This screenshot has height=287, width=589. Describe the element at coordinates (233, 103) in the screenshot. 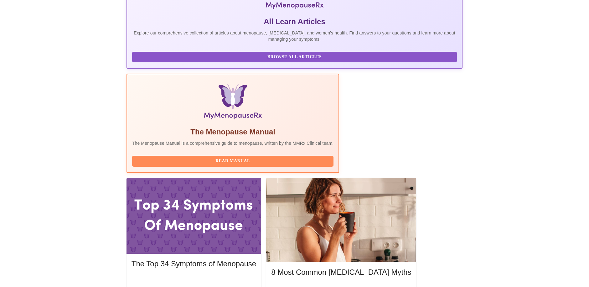

I see `img: Menopause Manual` at that location.